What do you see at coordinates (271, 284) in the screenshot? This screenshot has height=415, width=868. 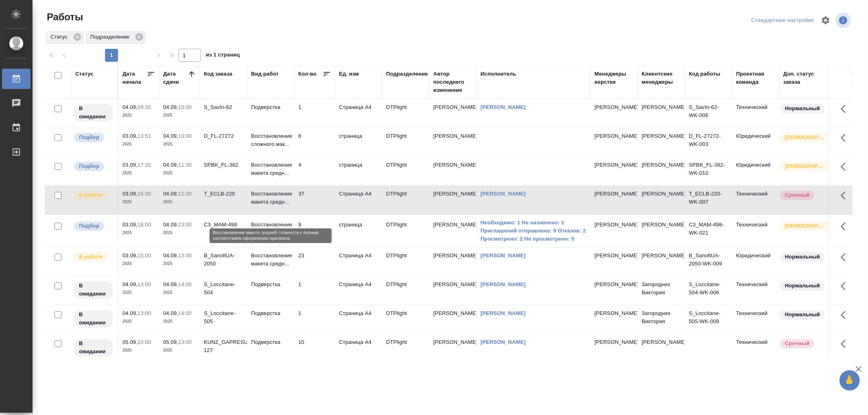 I see `p: Подверстка` at bounding box center [271, 284].